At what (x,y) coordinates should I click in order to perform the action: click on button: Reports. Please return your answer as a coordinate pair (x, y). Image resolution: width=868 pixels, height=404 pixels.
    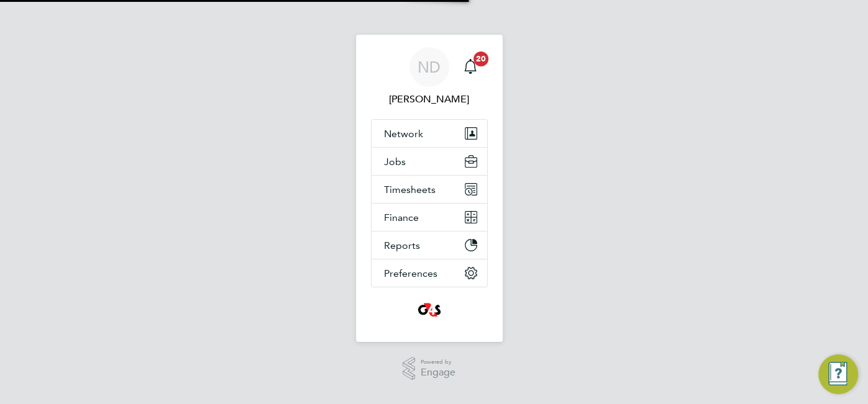
    Looking at the image, I should click on (429, 245).